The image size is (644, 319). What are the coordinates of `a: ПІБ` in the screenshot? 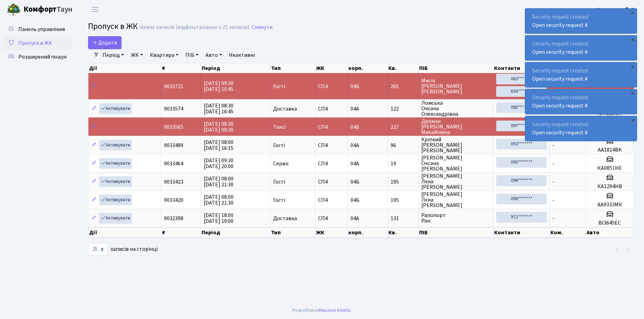 It's located at (192, 55).